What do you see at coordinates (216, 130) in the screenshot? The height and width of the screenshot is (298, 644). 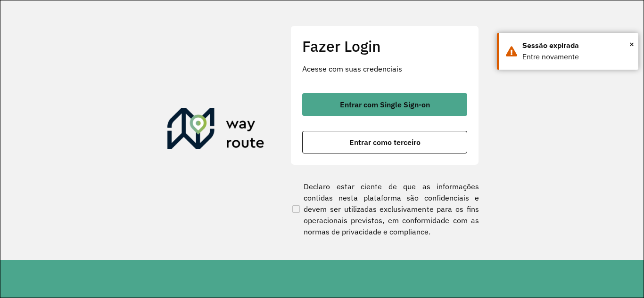 I see `img: Roteirizador AmbevTech` at bounding box center [216, 130].